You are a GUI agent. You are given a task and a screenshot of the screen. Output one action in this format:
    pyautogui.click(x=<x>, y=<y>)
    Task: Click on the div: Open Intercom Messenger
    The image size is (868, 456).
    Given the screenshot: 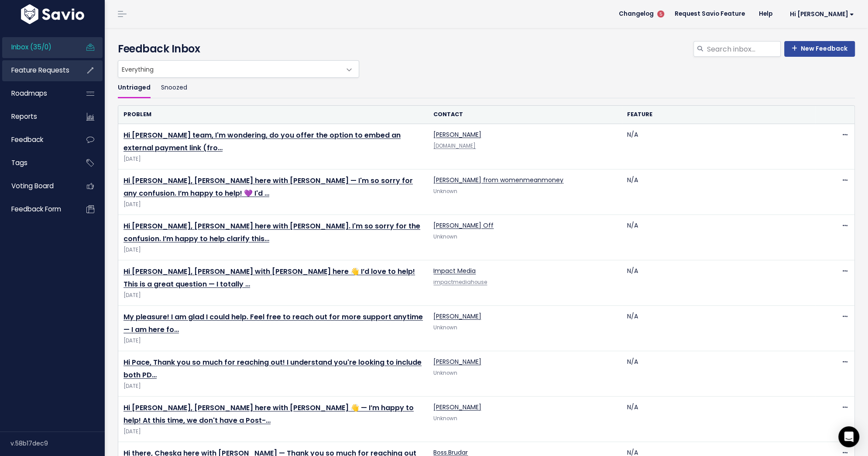 What is the action you would take?
    pyautogui.click(x=849, y=437)
    